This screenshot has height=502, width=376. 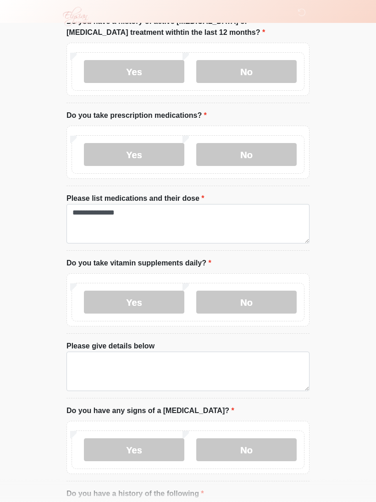 What do you see at coordinates (111, 346) in the screenshot?
I see `label: Please give details below` at bounding box center [111, 346].